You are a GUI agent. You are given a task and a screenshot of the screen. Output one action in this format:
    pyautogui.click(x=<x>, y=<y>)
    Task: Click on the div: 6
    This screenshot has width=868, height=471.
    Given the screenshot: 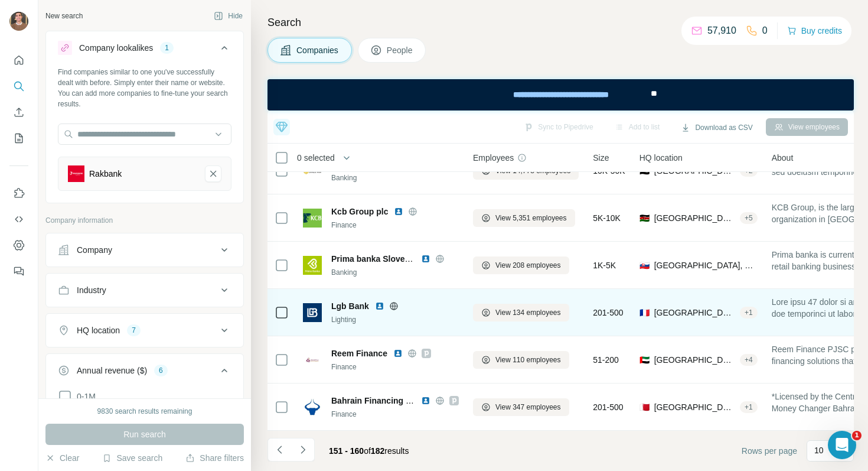 What is the action you would take?
    pyautogui.click(x=160, y=370)
    